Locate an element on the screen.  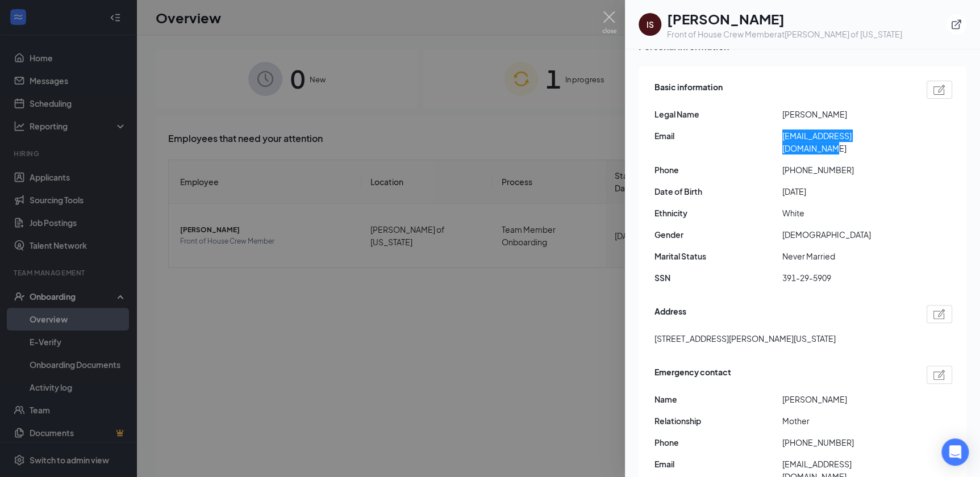
span: SSN is located at coordinates (718, 278).